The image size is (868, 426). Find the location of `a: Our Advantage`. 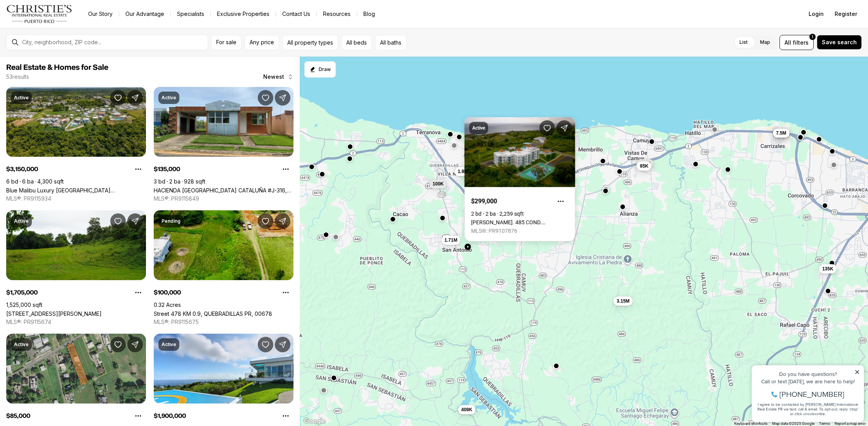

a: Our Advantage is located at coordinates (145, 14).